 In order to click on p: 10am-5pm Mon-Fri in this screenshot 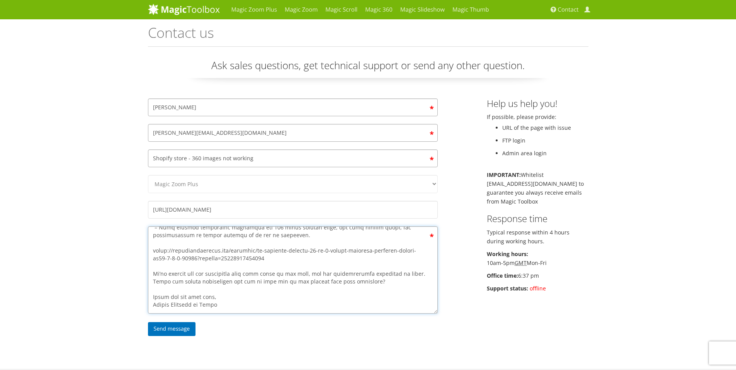, I will do `click(537, 258)`.